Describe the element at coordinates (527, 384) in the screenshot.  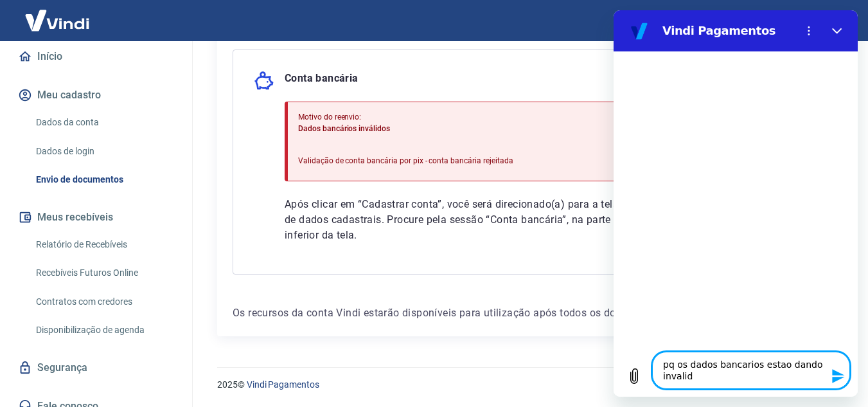
I see `p: 2025 ©` at that location.